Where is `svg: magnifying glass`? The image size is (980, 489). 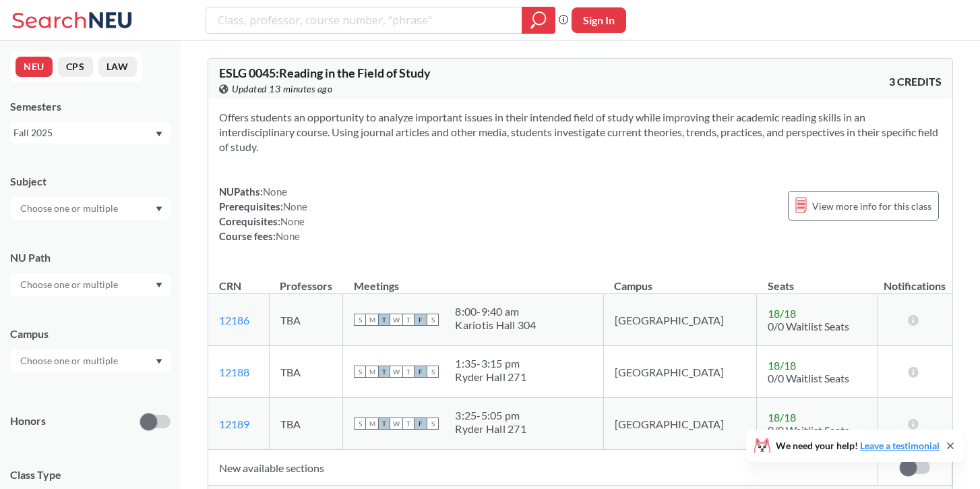 svg: magnifying glass is located at coordinates (539, 21).